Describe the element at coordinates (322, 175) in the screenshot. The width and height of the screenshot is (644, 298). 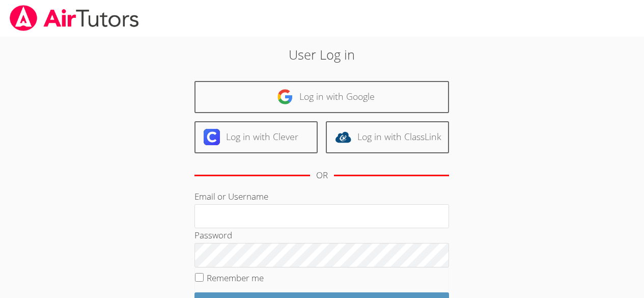
I see `div: OR` at that location.